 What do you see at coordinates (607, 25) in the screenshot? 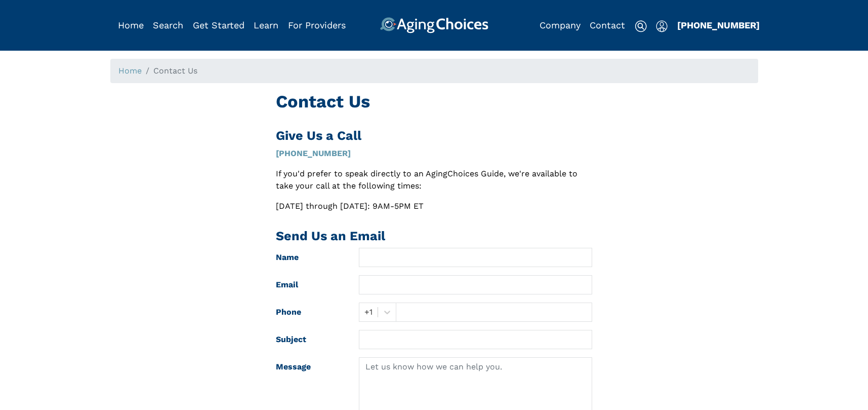
I see `a: Contact` at bounding box center [607, 25].